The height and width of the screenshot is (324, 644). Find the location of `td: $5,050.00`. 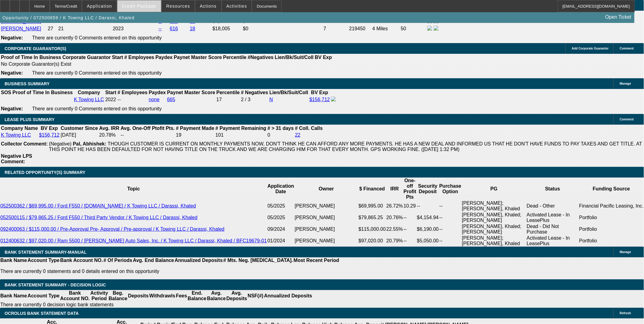

td: $5,050.00 is located at coordinates (428, 241).